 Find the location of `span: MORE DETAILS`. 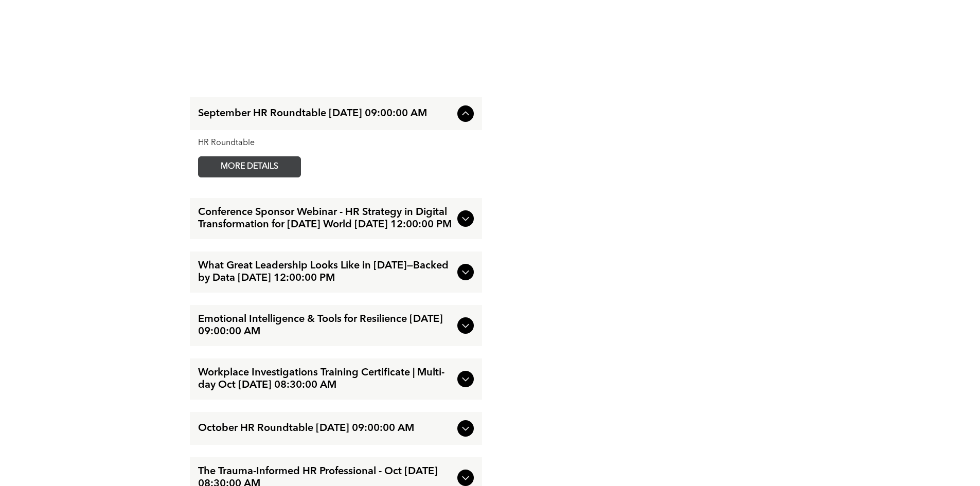

span: MORE DETAILS is located at coordinates (250, 166).